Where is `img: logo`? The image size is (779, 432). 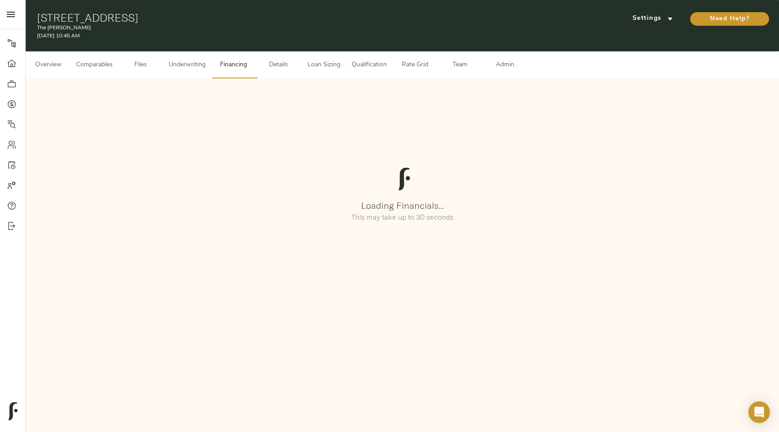 img: logo is located at coordinates (404, 179).